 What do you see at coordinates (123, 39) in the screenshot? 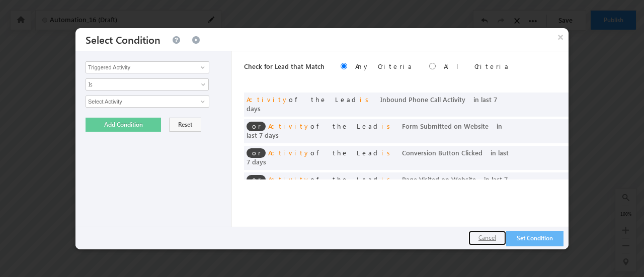
I see `h3: Select Condition` at bounding box center [123, 39].